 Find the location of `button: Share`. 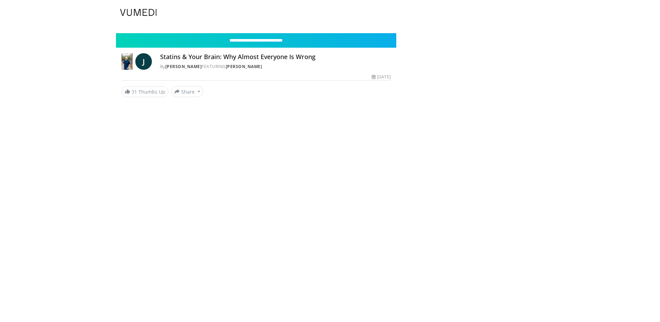

button: Share is located at coordinates (187, 91).